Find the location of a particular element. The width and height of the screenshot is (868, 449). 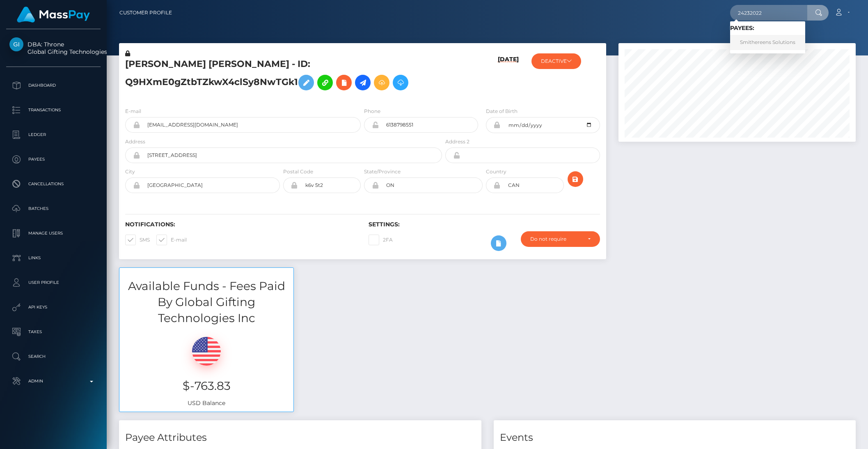

div: USD Balance is located at coordinates (207, 369).